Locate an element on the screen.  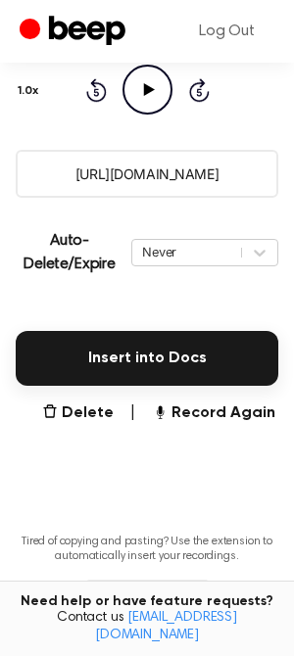
button: Record Again is located at coordinates (214, 413).